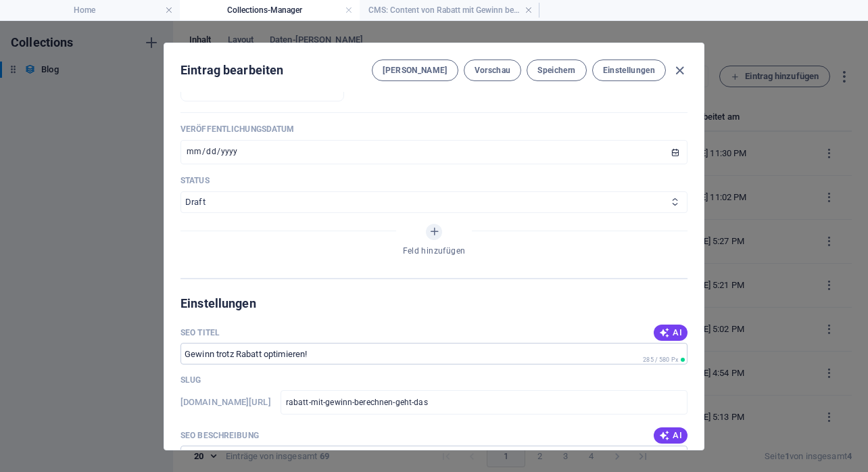  What do you see at coordinates (220, 435) in the screenshot?
I see `label: Der Text in Suchergebnissen und Social Media` at bounding box center [220, 435].